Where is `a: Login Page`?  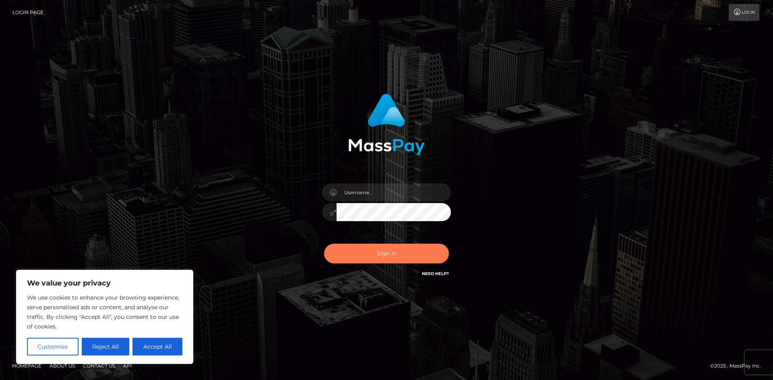
a: Login Page is located at coordinates (28, 12).